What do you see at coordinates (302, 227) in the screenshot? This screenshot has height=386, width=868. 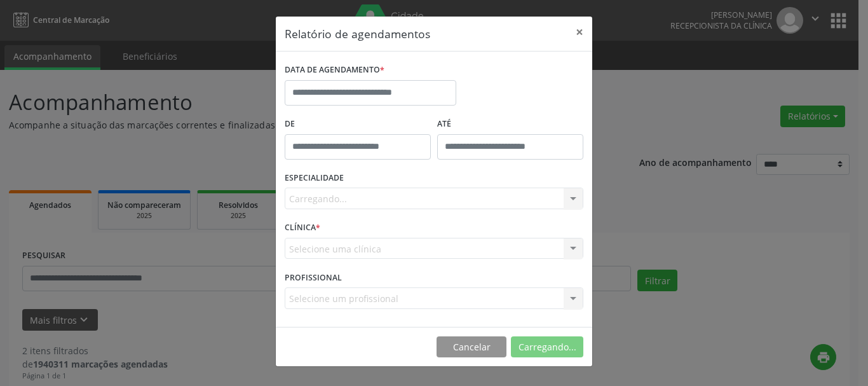 I see `label: CLÍNICA` at bounding box center [302, 227].